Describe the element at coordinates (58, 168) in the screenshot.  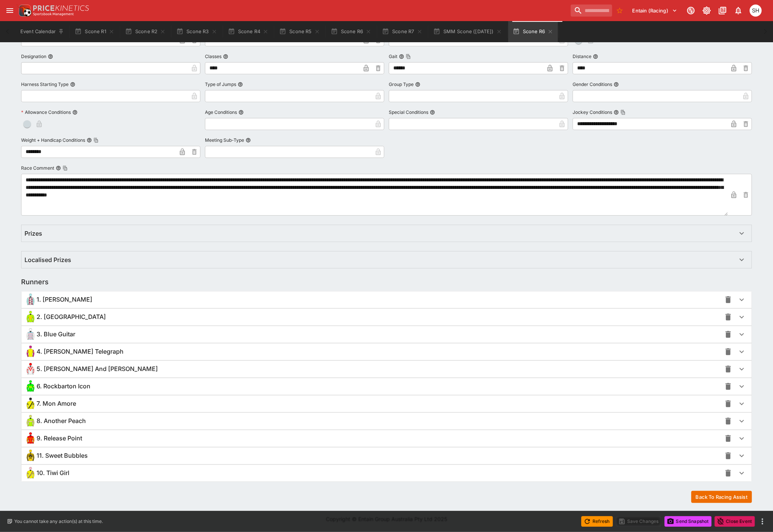
I see `button: Race CommentCopy To Clipboard` at that location.